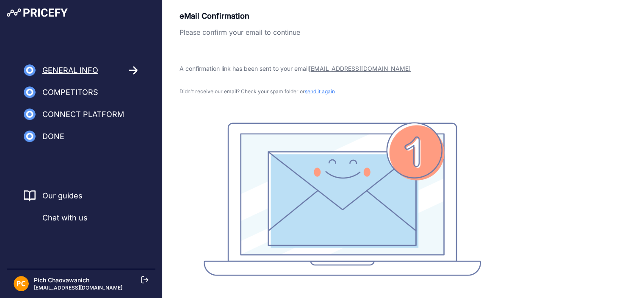 Image resolution: width=644 pixels, height=298 pixels. What do you see at coordinates (342, 32) in the screenshot?
I see `p: Please confirm your email to continue` at bounding box center [342, 32].